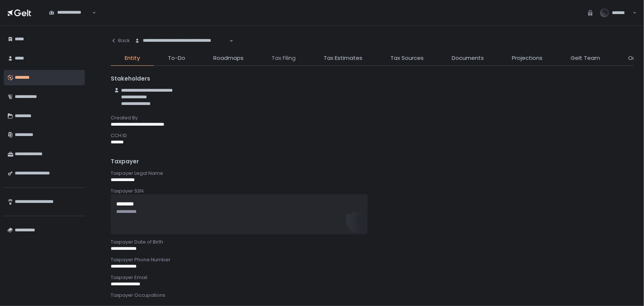 The height and width of the screenshot is (306, 644). I want to click on span: Entity, so click(132, 58).